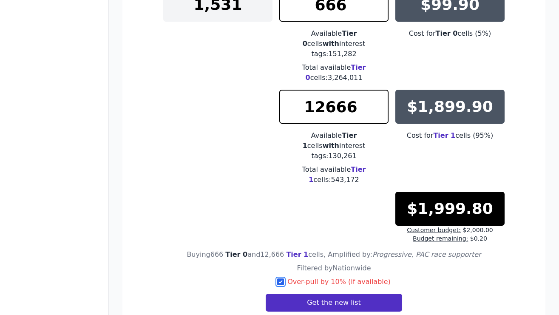 This screenshot has height=315, width=559. What do you see at coordinates (334, 146) in the screenshot?
I see `div: Available cells interest tags: 130,261` at bounding box center [334, 146].